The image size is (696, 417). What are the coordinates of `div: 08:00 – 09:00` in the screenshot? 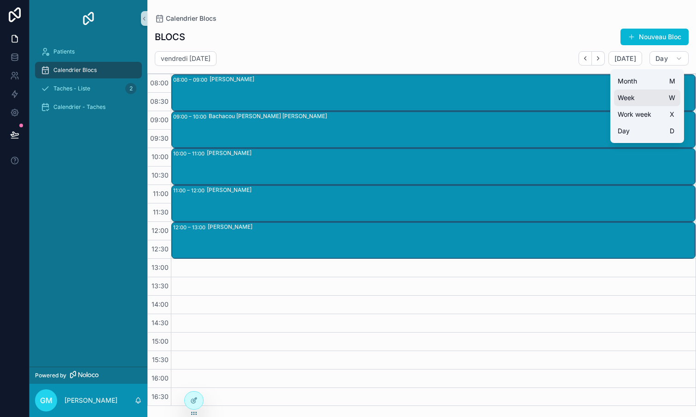 It's located at (191, 80).